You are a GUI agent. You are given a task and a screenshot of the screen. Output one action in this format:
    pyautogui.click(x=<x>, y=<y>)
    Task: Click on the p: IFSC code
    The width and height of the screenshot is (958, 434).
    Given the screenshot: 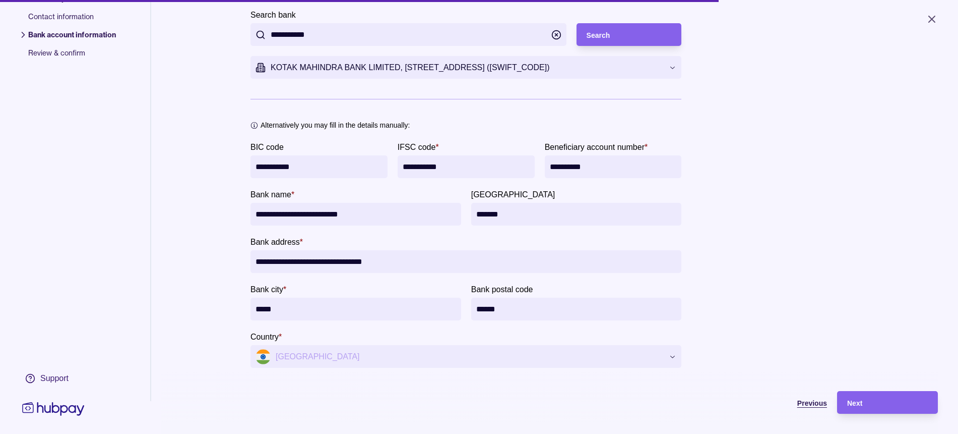 What is the action you would take?
    pyautogui.click(x=417, y=147)
    